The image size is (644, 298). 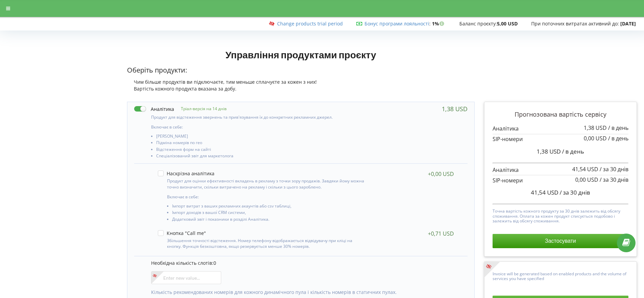 I want to click on p: Продукт для оцінки ефективності вкладень в рекламу з точки зору продажів. Завдяки йому можна точн..., so click(x=266, y=184).